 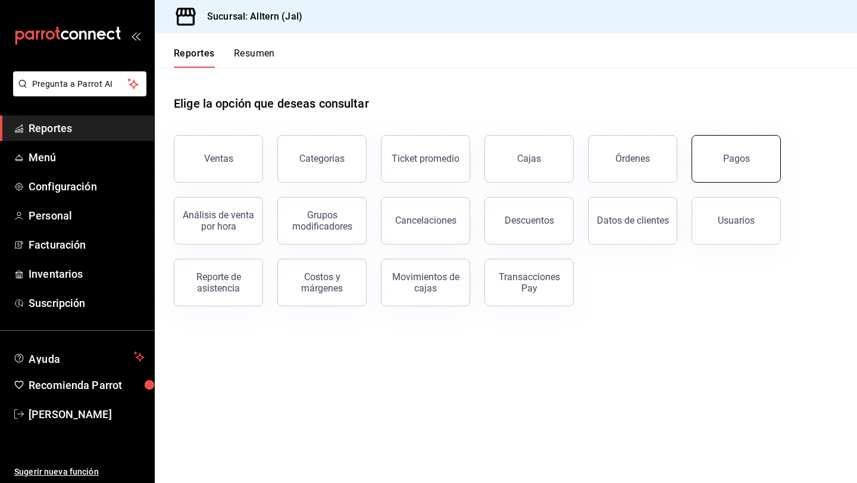 I want to click on a: Pregunta a Parrot AI, so click(x=77, y=92).